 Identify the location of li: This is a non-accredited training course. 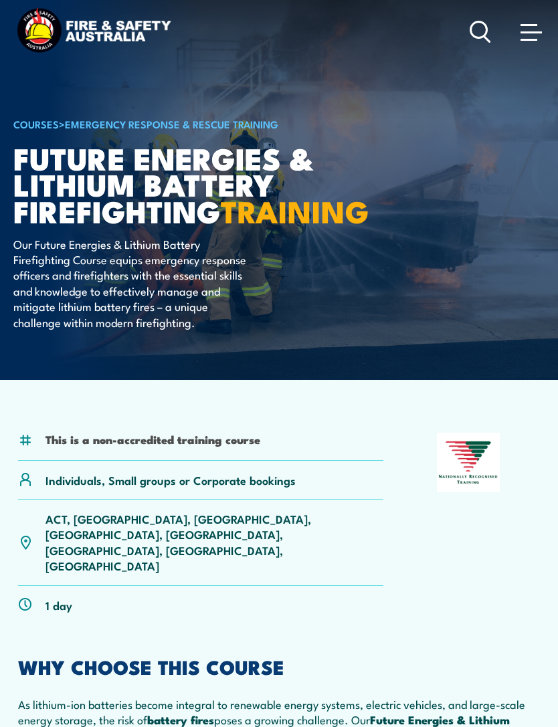
(152, 439).